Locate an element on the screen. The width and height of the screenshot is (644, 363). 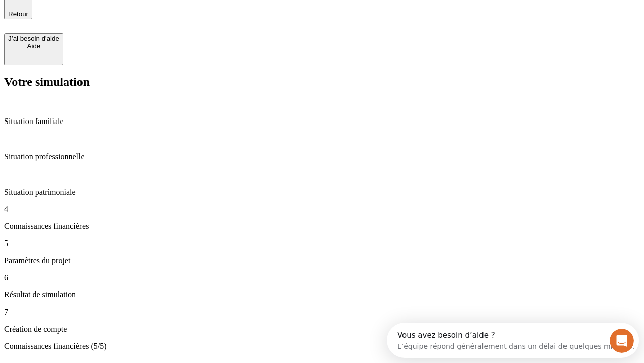
p: Situation patrimoniale is located at coordinates (322, 192).